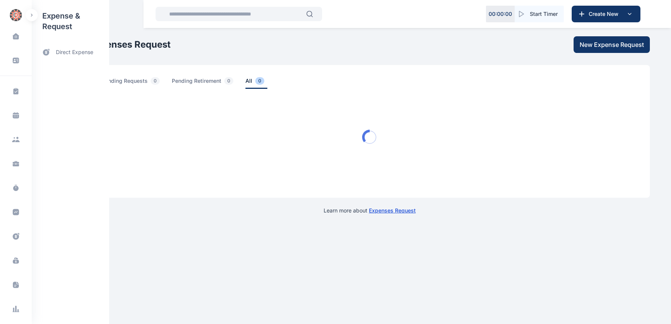  I want to click on span: Expenses Request, so click(392, 210).